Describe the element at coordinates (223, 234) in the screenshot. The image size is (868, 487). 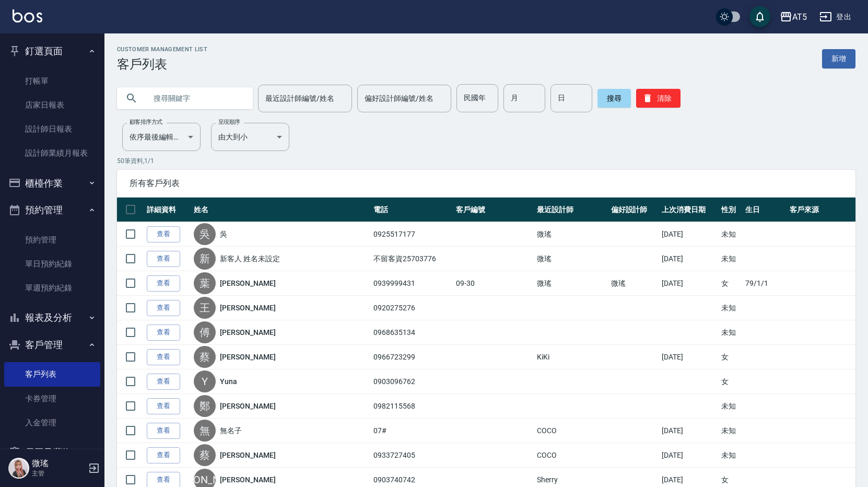
I see `a: 吳` at that location.